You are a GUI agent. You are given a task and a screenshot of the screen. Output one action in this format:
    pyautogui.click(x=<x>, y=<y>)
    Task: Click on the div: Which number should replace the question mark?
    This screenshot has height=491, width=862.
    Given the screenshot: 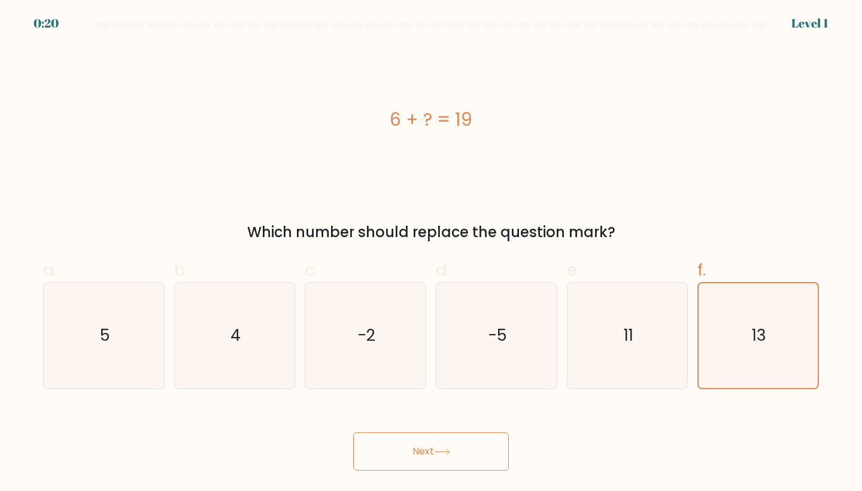 What is the action you would take?
    pyautogui.click(x=431, y=232)
    